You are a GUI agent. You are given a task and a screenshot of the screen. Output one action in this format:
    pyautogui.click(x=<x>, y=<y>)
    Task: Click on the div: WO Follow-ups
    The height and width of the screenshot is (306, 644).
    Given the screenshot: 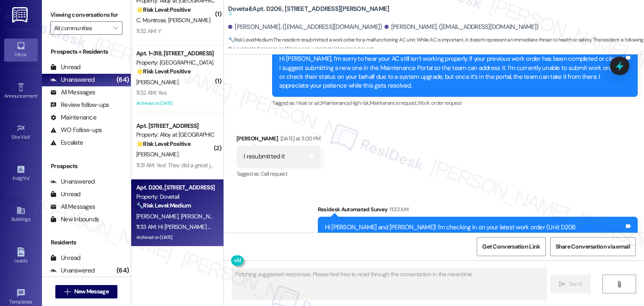 What is the action you would take?
    pyautogui.click(x=76, y=130)
    